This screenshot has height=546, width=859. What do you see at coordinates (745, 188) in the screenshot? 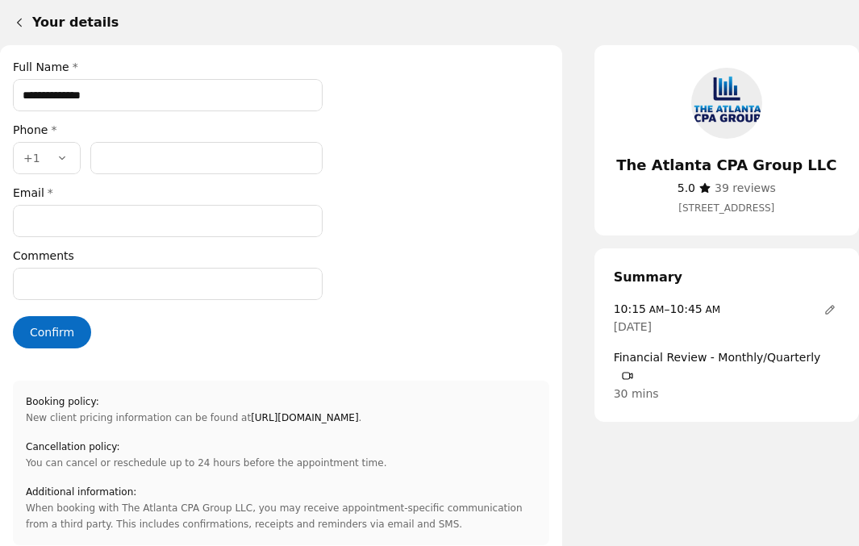
I see `a: 39 reviews` at bounding box center [745, 188].